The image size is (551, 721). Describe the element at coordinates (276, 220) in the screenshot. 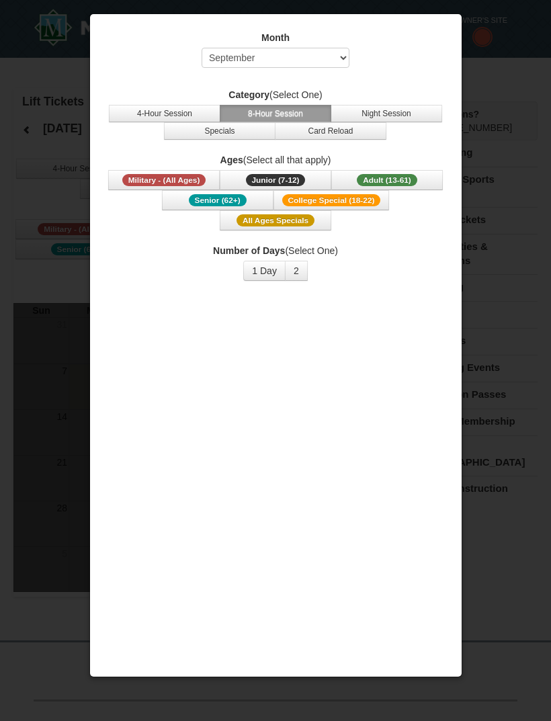

I see `span: All Ages Specials` at that location.